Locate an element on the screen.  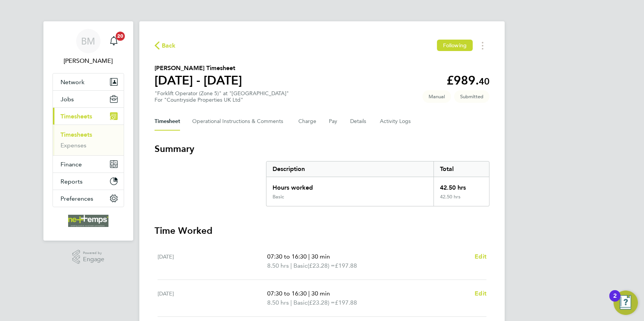
div: Total is located at coordinates (461, 169).